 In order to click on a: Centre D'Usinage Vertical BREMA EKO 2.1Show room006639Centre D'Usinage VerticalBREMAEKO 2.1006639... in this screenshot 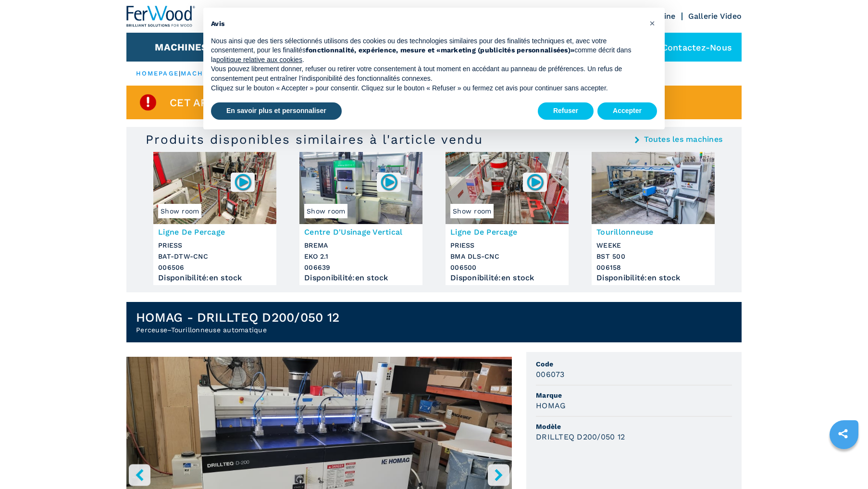, I will do `click(361, 218)`.